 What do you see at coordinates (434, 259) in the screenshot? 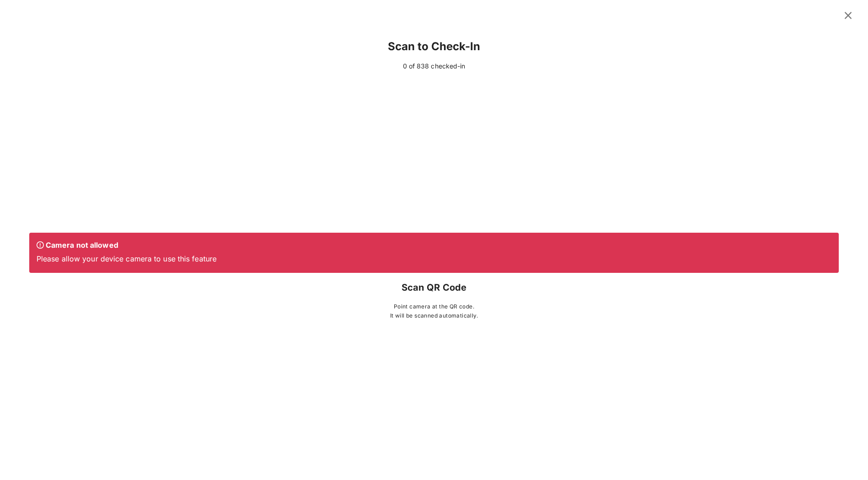
I see `p: Please allow your device camera to use this feature` at bounding box center [434, 259].